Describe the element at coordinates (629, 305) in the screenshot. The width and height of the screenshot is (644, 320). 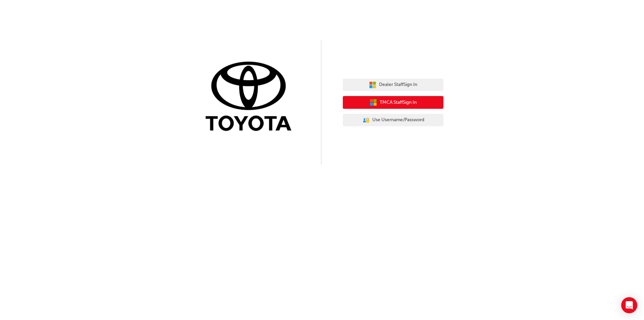
I see `div: Open Intercom Messenger` at that location.